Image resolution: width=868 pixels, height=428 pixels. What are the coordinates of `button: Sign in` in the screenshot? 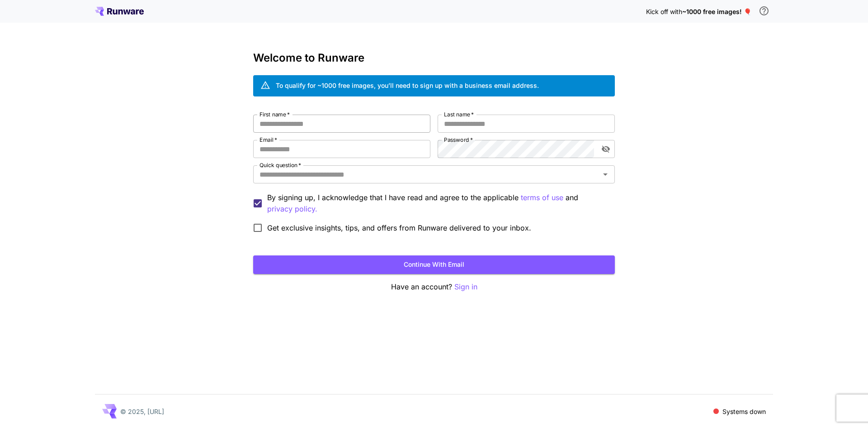 It's located at (466, 287).